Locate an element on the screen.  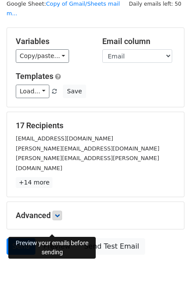
a: Copy of Gmail/Sheets mail m... is located at coordinates (63, 9).